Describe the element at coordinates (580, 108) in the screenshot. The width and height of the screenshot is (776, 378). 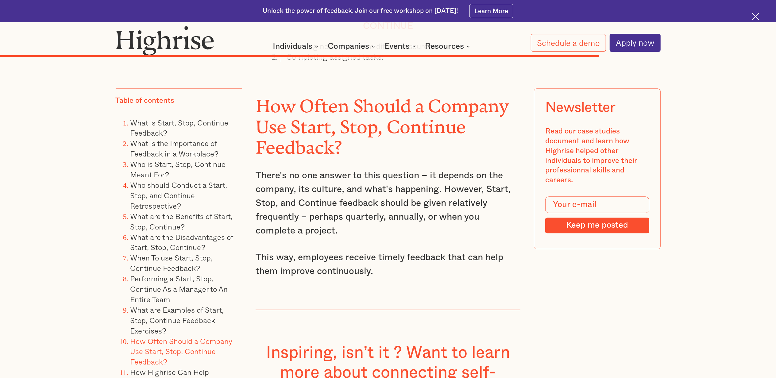
I see `div: Newsletter` at that location.